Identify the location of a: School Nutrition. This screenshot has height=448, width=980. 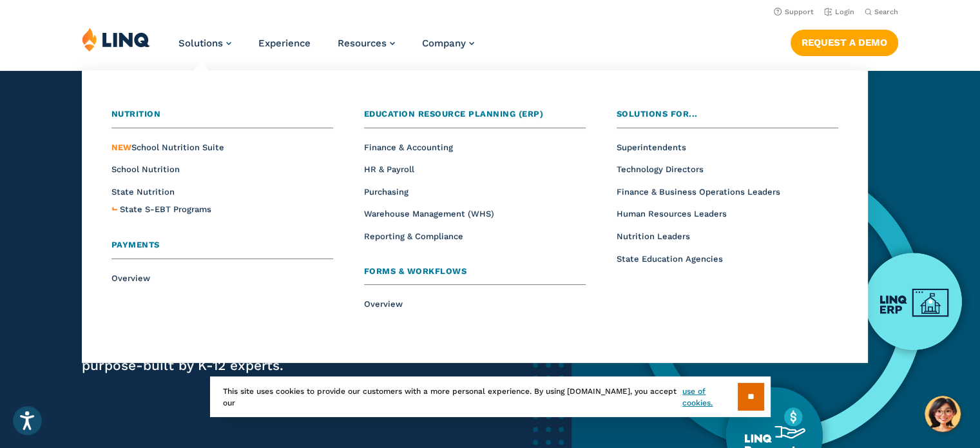
(146, 169).